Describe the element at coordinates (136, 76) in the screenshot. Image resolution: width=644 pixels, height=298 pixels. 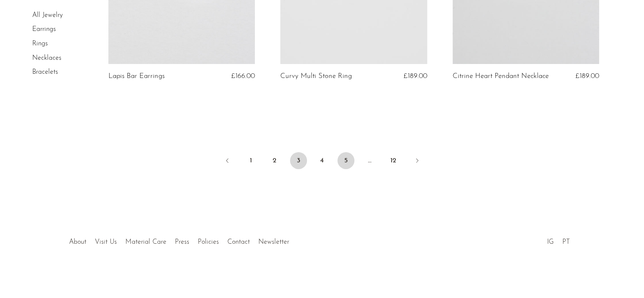
I see `a: Lapis Bar Earrings` at that location.